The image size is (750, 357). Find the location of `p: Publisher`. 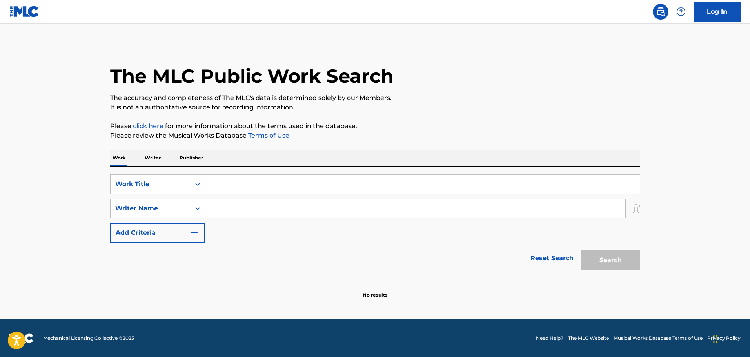

p: Publisher is located at coordinates (191, 158).